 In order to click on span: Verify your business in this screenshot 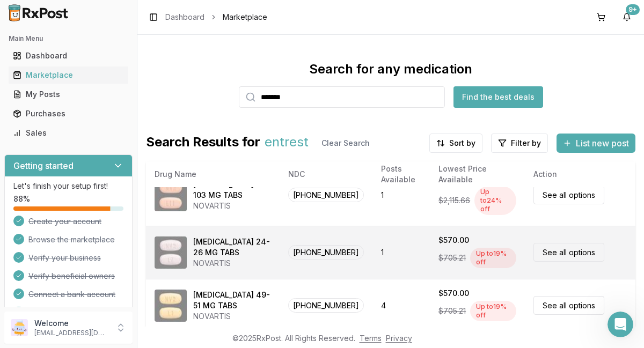, I will do `click(64, 258)`.